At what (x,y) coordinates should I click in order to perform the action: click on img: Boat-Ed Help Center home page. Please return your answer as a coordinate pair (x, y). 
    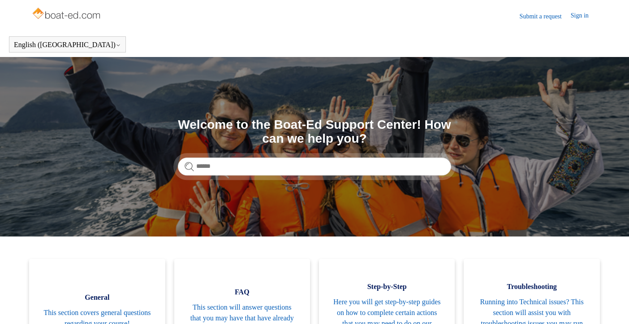
    Looking at the image, I should click on (67, 14).